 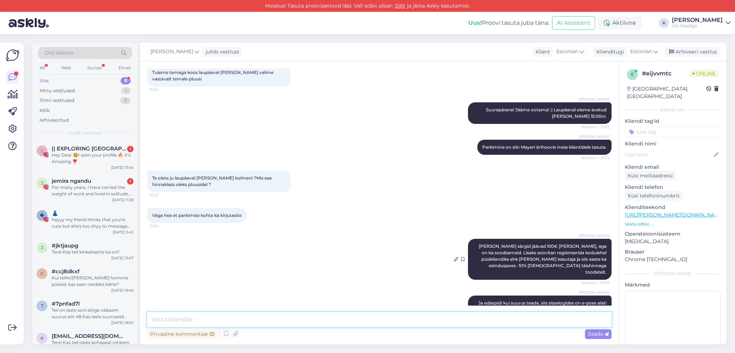 What do you see at coordinates (672, 207) in the screenshot?
I see `p: Klienditeekond` at bounding box center [672, 207].